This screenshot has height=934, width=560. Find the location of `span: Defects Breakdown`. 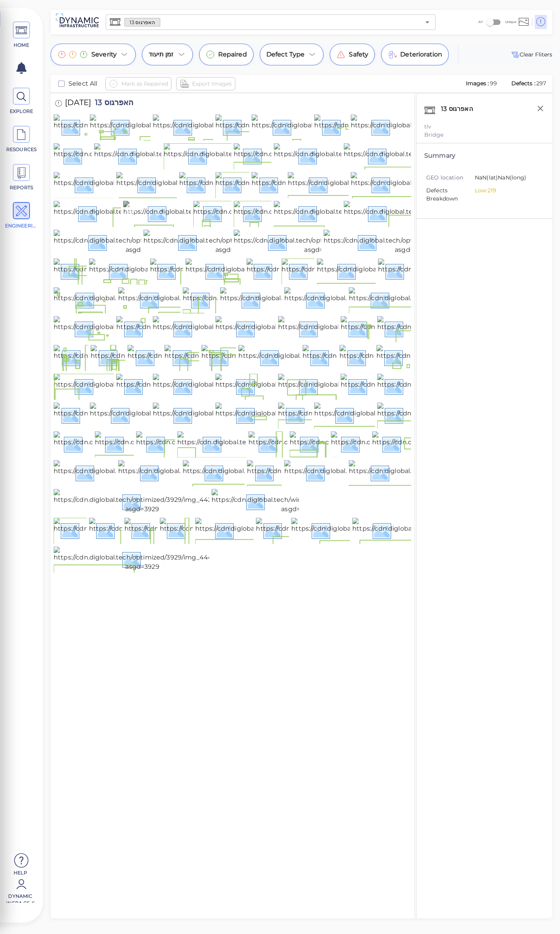

span: Defects Breakdown is located at coordinates (451, 195).